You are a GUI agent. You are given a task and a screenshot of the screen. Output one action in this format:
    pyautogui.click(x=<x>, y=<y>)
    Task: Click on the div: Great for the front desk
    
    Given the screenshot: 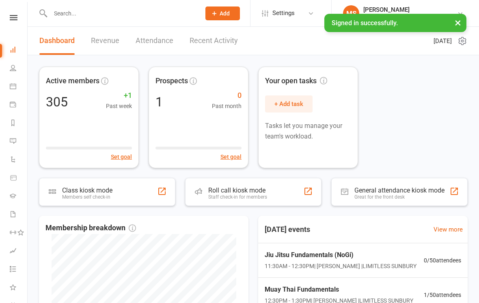 What is the action you would take?
    pyautogui.click(x=399, y=197)
    